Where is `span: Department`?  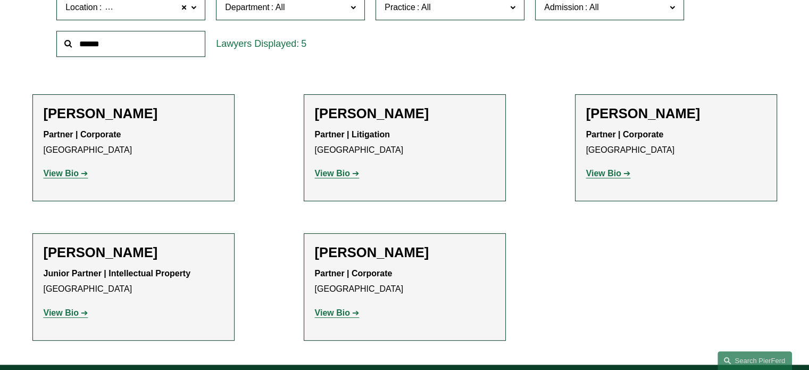
span: Department is located at coordinates (247, 7).